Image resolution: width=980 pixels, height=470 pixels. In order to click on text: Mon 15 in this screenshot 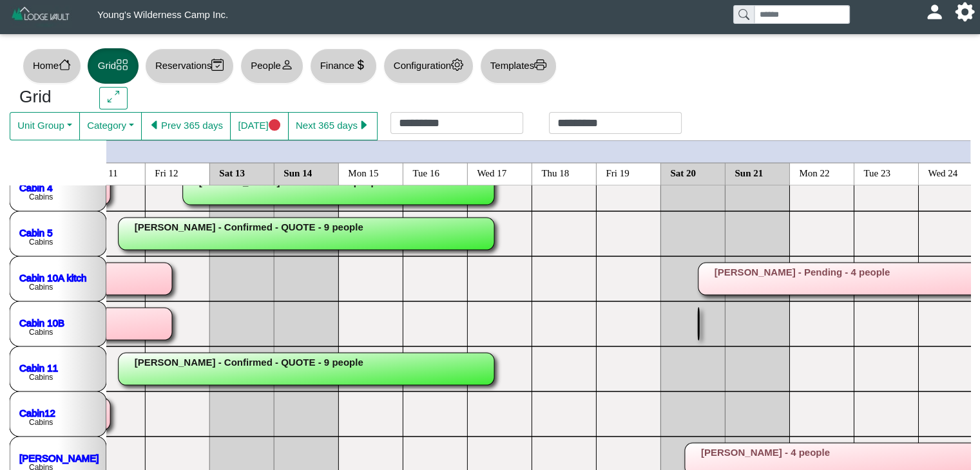, I will do `click(363, 173)`.